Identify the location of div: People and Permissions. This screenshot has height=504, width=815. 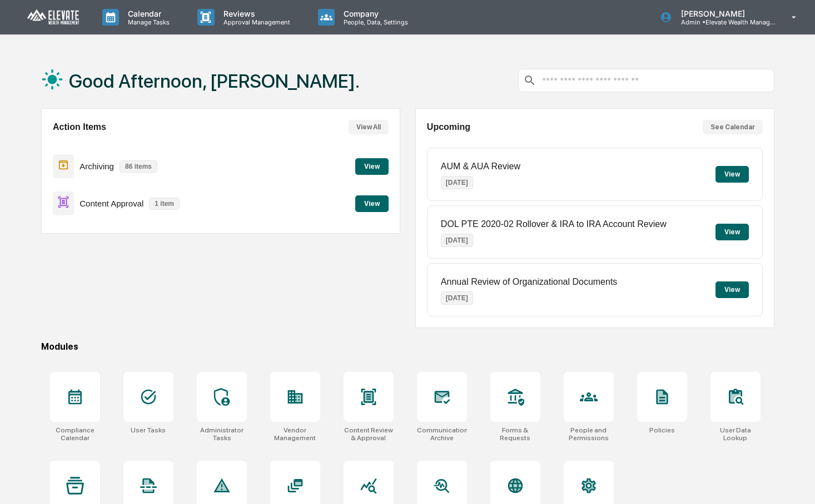
(589, 434).